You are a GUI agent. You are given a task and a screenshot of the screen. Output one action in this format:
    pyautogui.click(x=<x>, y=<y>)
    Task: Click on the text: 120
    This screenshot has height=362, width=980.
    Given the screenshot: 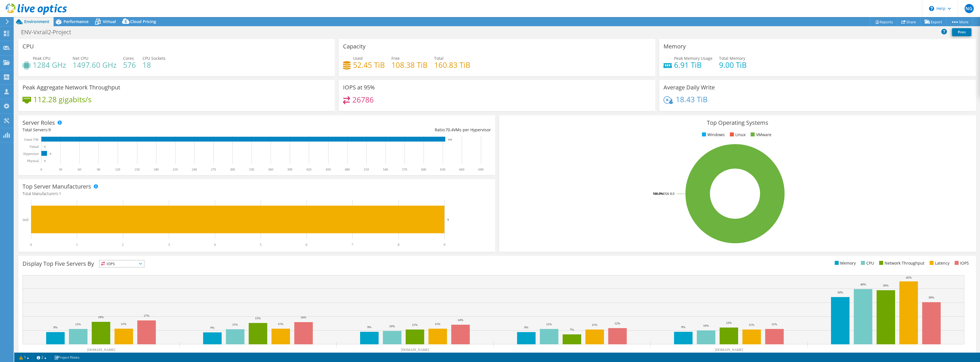 What is the action you would take?
    pyautogui.click(x=117, y=169)
    